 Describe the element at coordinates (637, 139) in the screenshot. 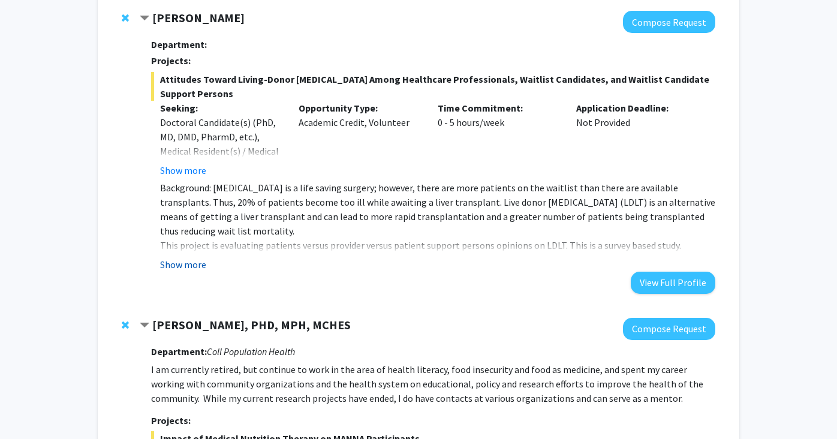

I see `div: Not Provided` at that location.